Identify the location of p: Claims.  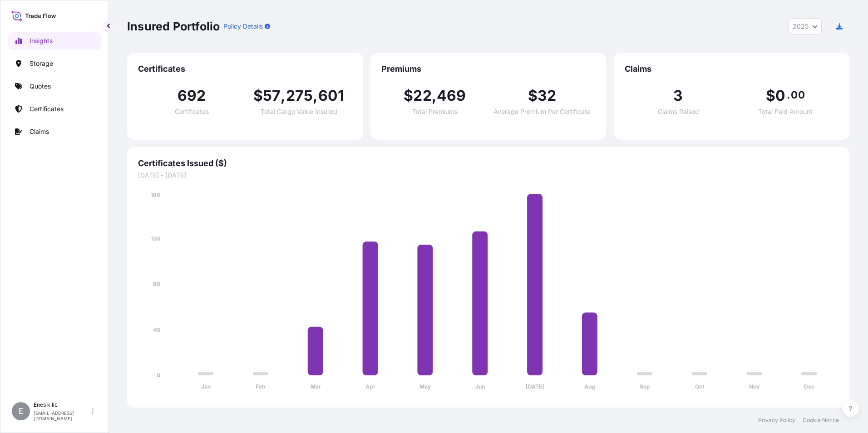
(39, 132).